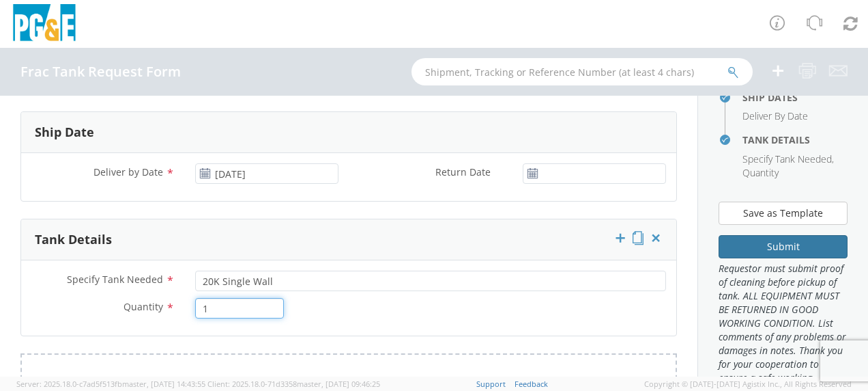 This screenshot has height=391, width=868. I want to click on h3: Tank Details, so click(73, 240).